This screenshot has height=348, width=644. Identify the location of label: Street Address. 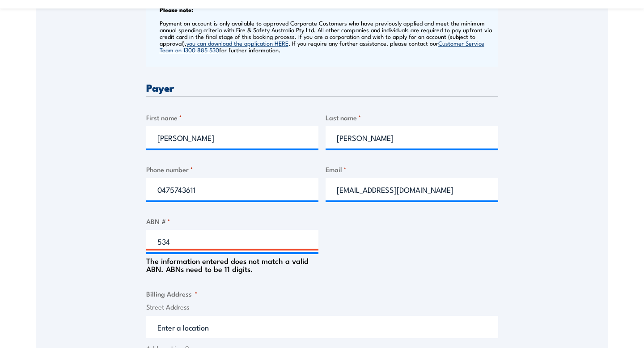
(322, 308).